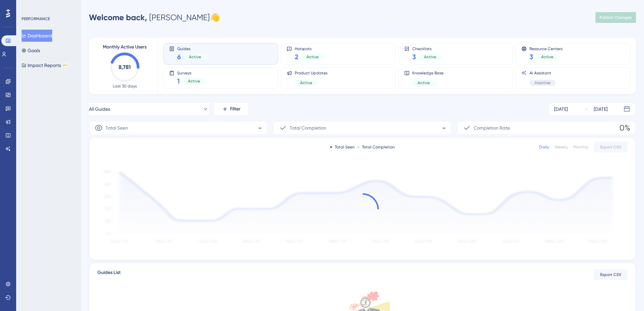 Image resolution: width=644 pixels, height=311 pixels. I want to click on div: PERFORMANCE, so click(36, 19).